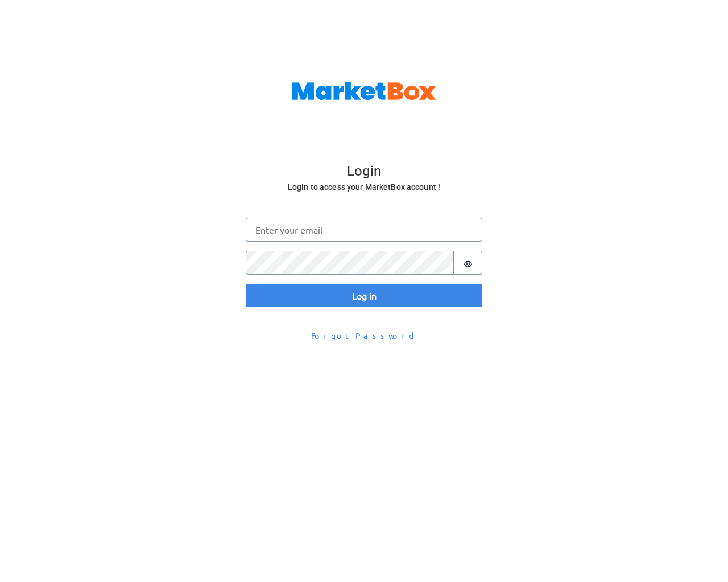  What do you see at coordinates (364, 172) in the screenshot?
I see `h4: Login` at bounding box center [364, 172].